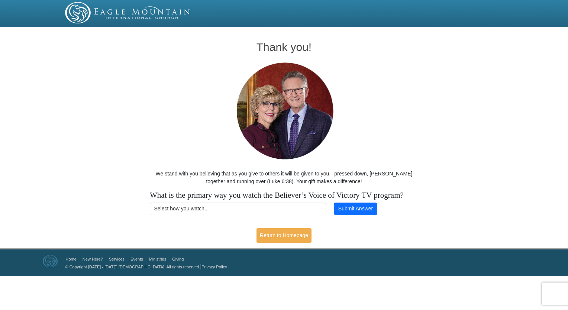 Image resolution: width=568 pixels, height=310 pixels. I want to click on a: Ministries, so click(157, 259).